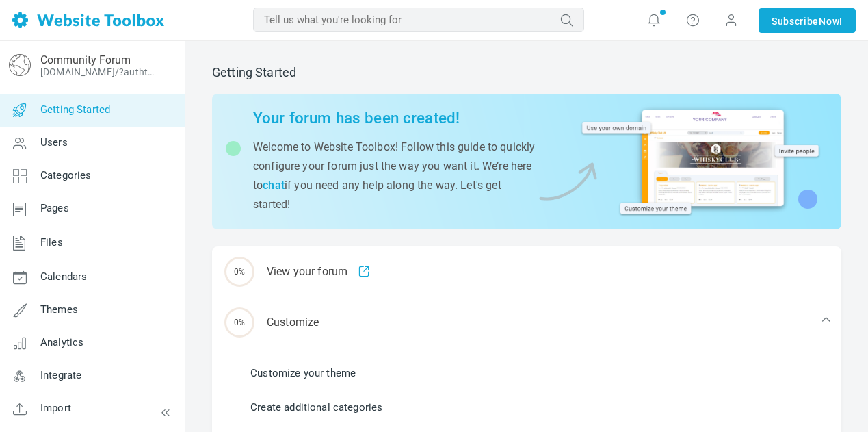 The width and height of the screenshot is (868, 432). Describe the element at coordinates (418, 20) in the screenshot. I see `input: Tell us what you're looking for` at that location.